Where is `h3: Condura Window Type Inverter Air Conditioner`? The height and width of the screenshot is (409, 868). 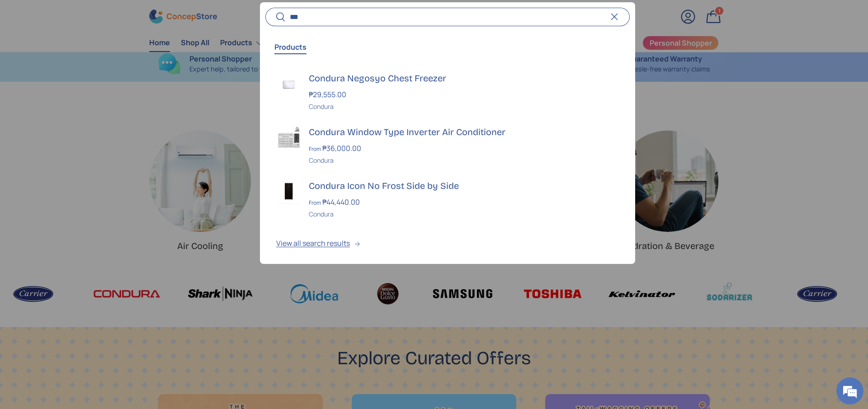
h3: Condura Window Type Inverter Air Conditioner is located at coordinates (464, 132).